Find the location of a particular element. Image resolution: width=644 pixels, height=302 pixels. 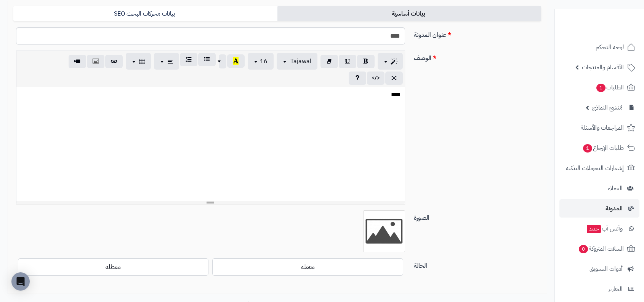

span: التقارير is located at coordinates (616, 289).